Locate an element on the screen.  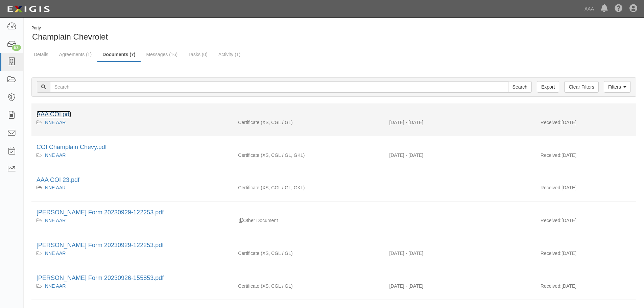
div: Effective 10/01/2025 - Expiration 10/01/2026 is located at coordinates (460, 123).